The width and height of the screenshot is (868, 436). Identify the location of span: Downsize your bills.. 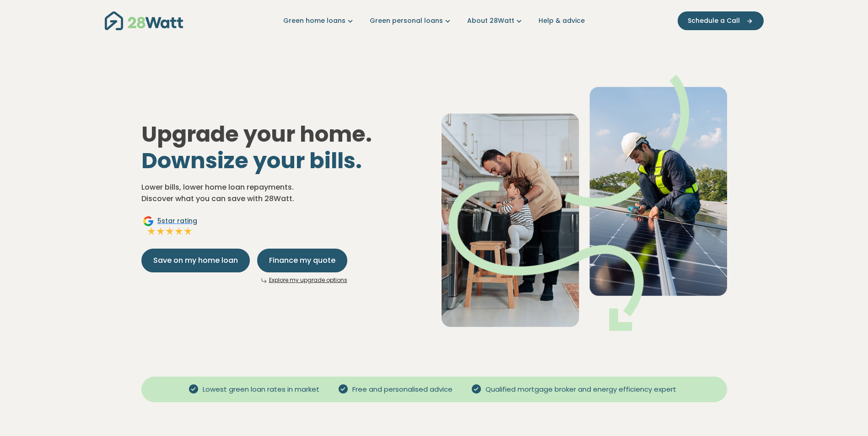
(252, 161).